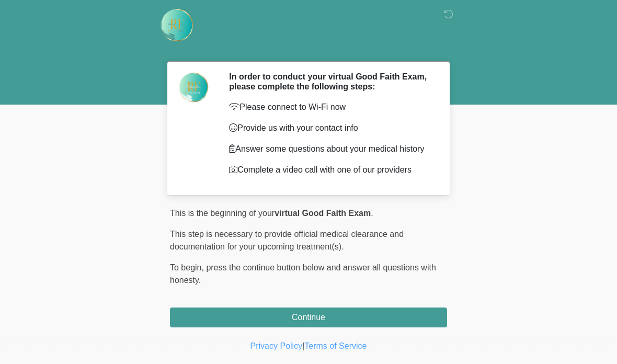 The height and width of the screenshot is (364, 617). I want to click on p: Provide us with your contact info, so click(330, 128).